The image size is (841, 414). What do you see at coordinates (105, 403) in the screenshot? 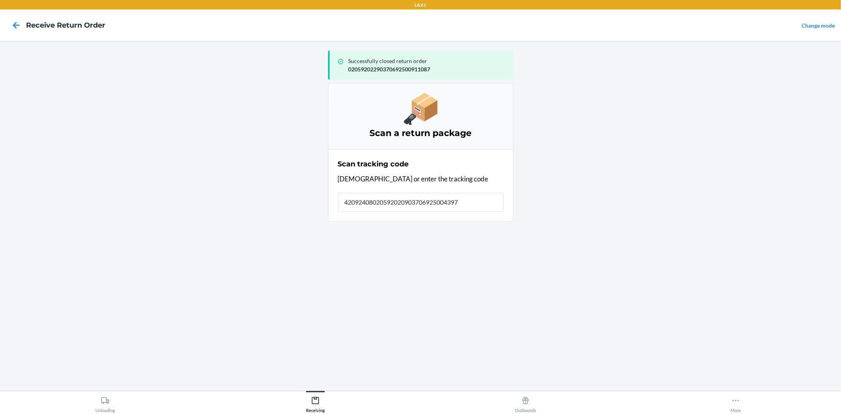
I see `div: Unloading` at bounding box center [105, 403].